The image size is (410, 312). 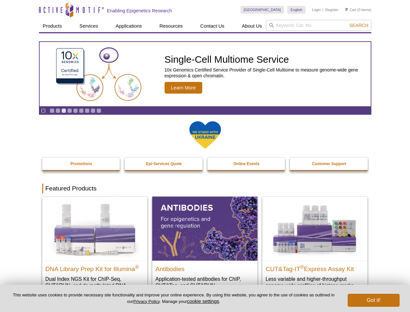 What do you see at coordinates (317, 10) in the screenshot?
I see `a: Login` at bounding box center [317, 10].